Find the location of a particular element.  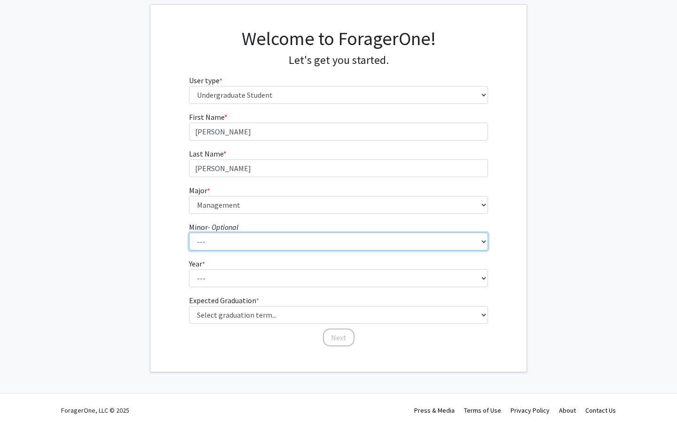

a: Terms of Use is located at coordinates (482, 410).